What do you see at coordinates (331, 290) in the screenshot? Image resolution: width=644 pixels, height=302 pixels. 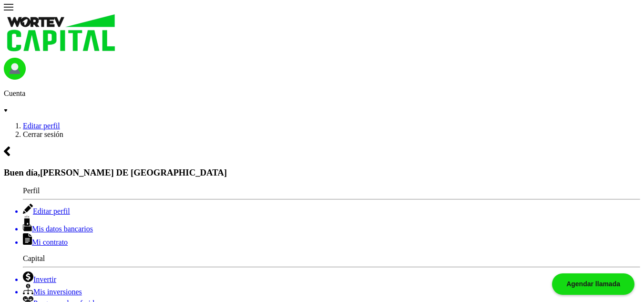 I see `li: Mis inversiones` at bounding box center [331, 290].